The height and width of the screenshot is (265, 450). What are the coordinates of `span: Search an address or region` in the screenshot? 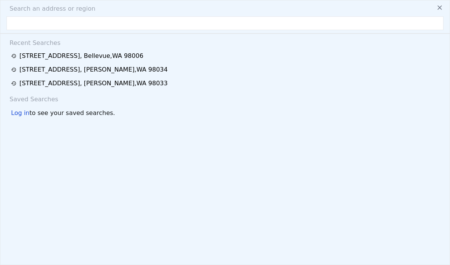 It's located at (49, 9).